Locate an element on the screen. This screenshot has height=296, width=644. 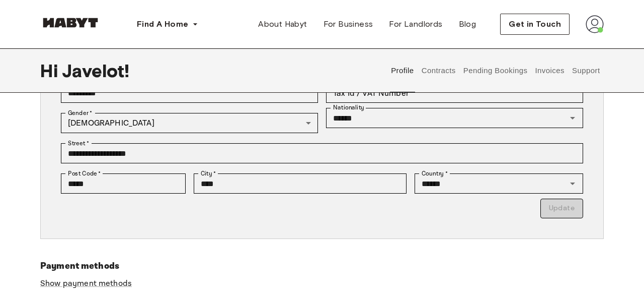
a: For Business is located at coordinates (348, 24).